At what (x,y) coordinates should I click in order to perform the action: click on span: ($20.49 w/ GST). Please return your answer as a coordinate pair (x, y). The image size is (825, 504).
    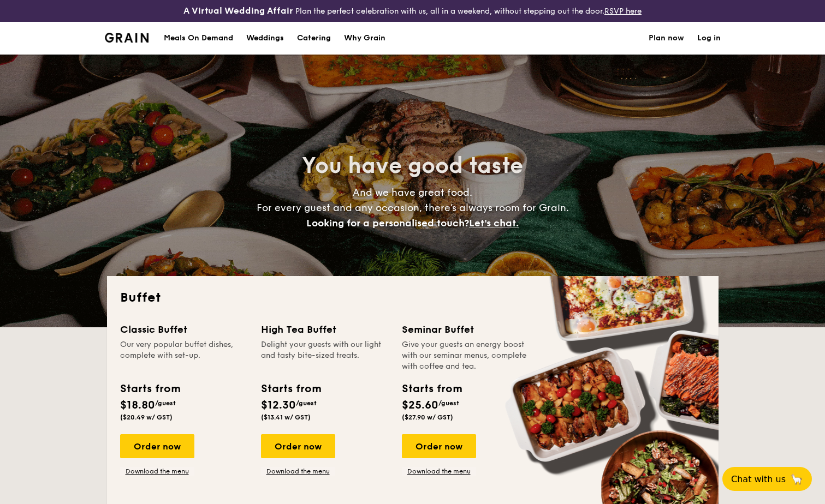
    Looking at the image, I should click on (147, 418).